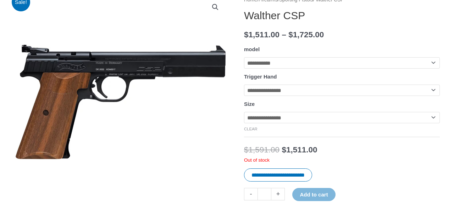 The height and width of the screenshot is (205, 454). Describe the element at coordinates (342, 16) in the screenshot. I see `h1: Walther CSP` at that location.